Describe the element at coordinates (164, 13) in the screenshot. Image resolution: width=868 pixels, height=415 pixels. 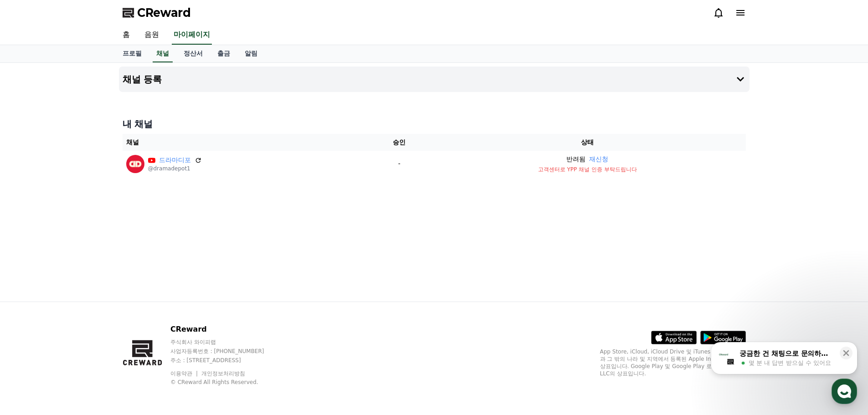
I see `span: CReward` at that location.